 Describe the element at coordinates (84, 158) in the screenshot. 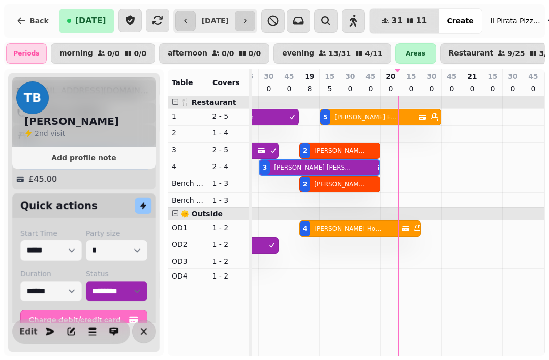

I see `button: Add profile note` at that location.